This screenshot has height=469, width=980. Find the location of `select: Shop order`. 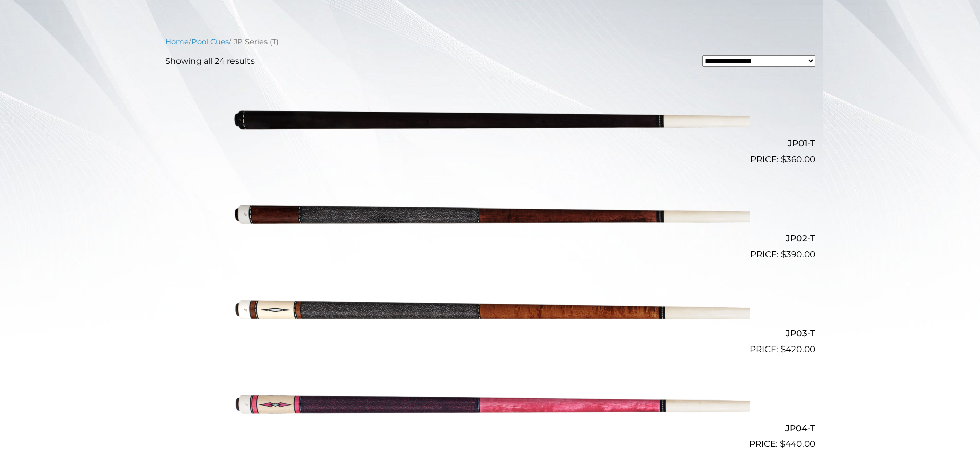

select: Shop order is located at coordinates (759, 61).